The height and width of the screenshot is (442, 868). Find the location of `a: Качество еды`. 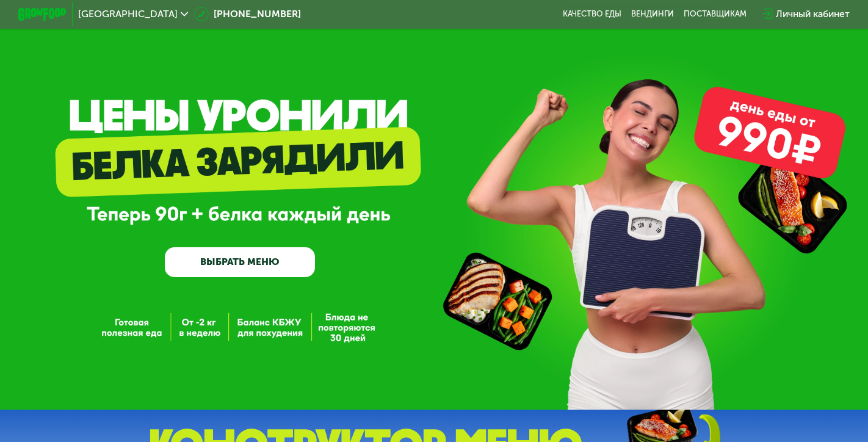

a: Качество еды is located at coordinates (592, 14).